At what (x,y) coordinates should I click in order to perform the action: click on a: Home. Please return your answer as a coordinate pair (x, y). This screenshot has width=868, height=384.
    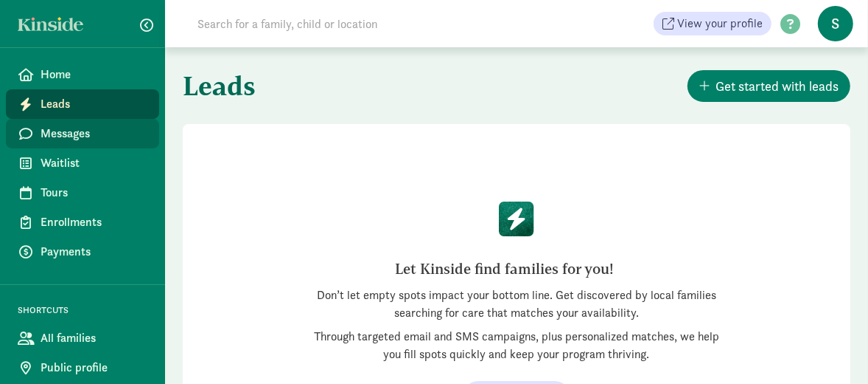
    Looking at the image, I should click on (82, 75).